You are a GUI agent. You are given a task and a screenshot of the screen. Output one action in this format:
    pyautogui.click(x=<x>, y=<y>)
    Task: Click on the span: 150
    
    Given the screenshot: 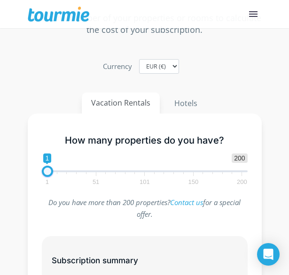 What is the action you would take?
    pyautogui.click(x=193, y=182)
    